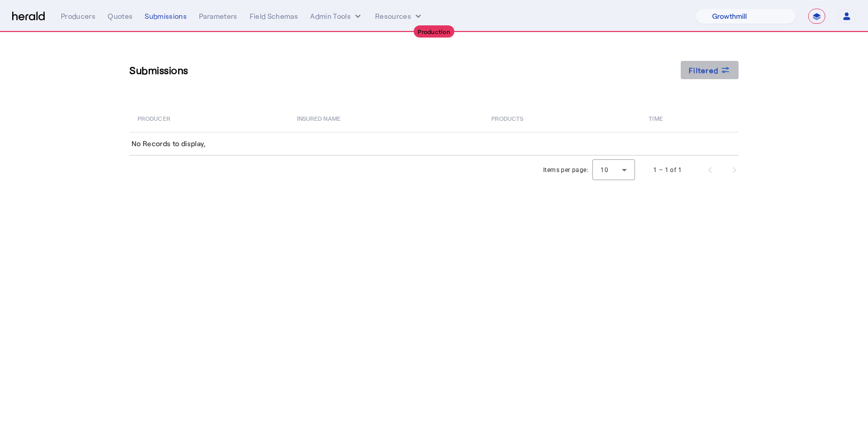  I want to click on button: Resources dropdown menu, so click(399, 16).